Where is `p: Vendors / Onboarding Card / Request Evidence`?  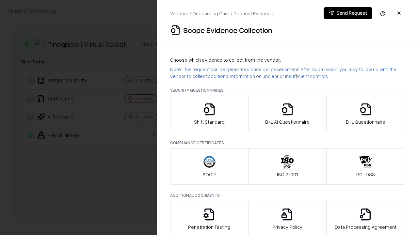 p: Vendors / Onboarding Card / Request Evidence is located at coordinates (222, 13).